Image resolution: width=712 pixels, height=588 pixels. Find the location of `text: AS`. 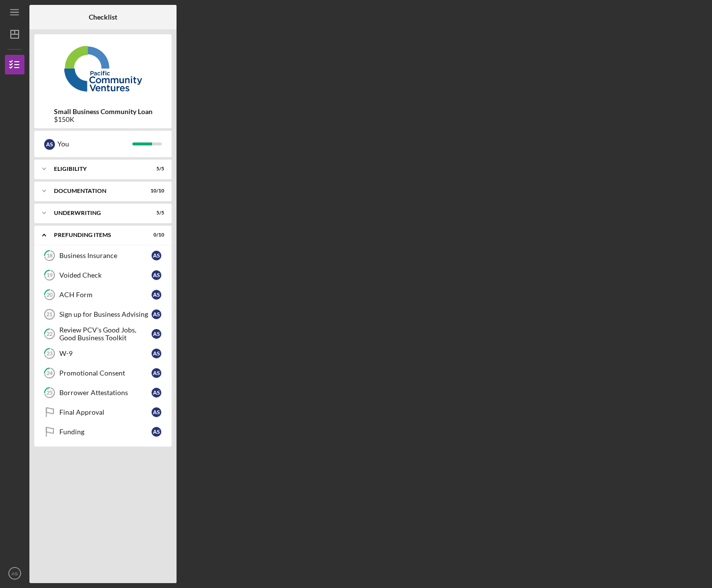

text: AS is located at coordinates (15, 574).